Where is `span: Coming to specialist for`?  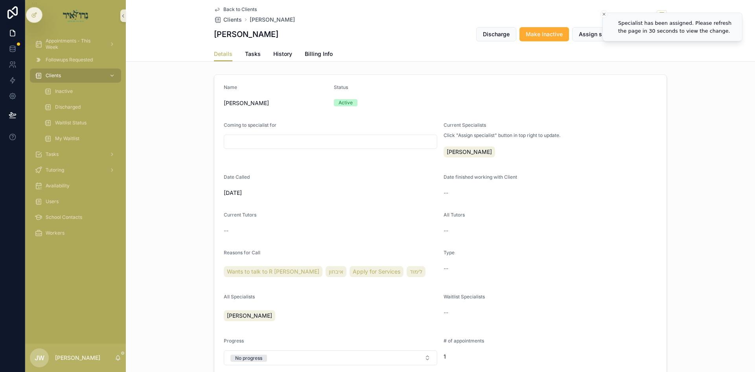 span: Coming to specialist for is located at coordinates (250, 125).